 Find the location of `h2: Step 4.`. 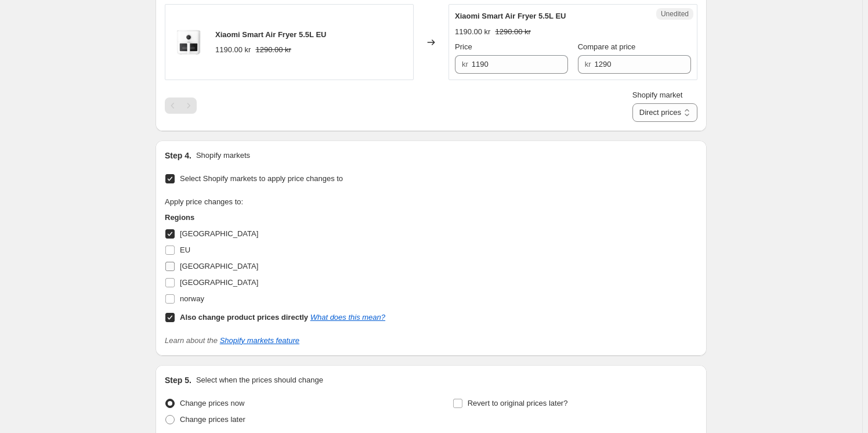

h2: Step 4. is located at coordinates (178, 156).